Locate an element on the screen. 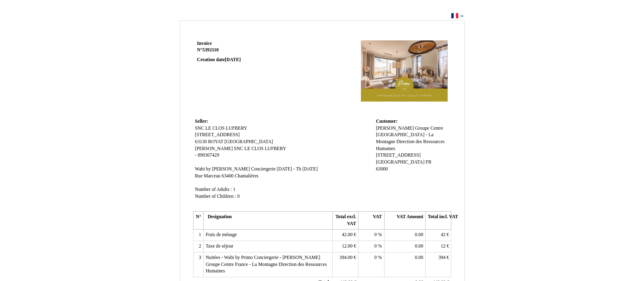 This screenshot has width=644, height=281. td: 2 is located at coordinates (198, 247).